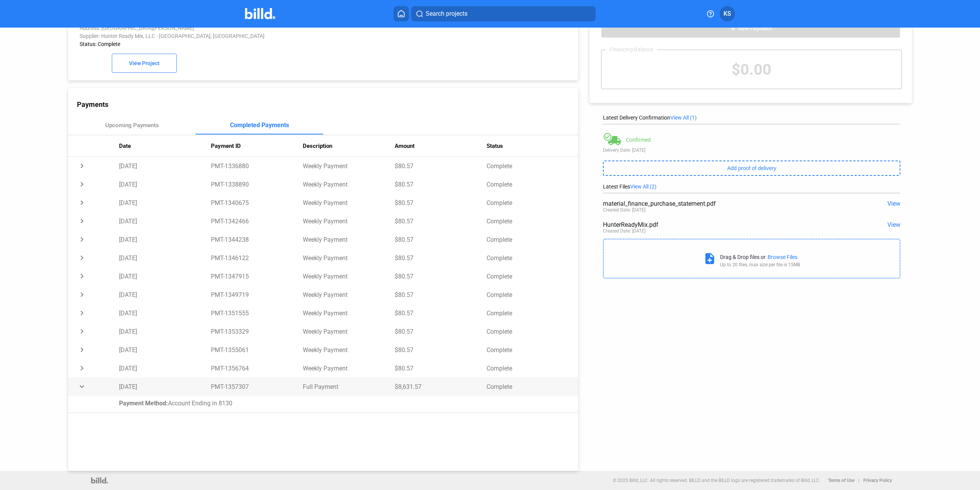  I want to click on img: logo, so click(99, 480).